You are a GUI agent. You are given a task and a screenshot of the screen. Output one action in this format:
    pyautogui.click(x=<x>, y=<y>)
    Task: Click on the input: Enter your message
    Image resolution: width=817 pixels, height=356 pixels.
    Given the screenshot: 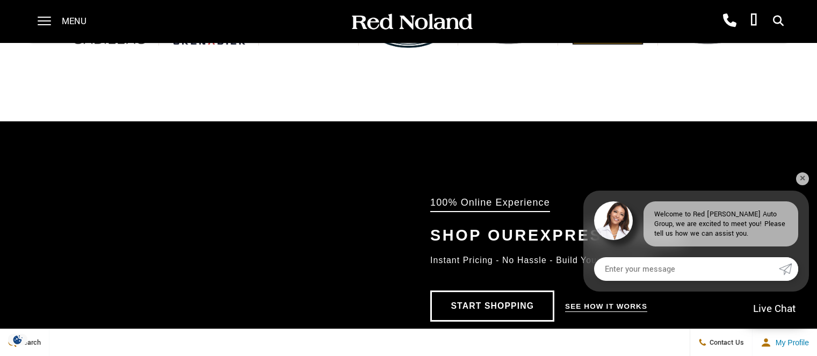 What is the action you would take?
    pyautogui.click(x=687, y=269)
    